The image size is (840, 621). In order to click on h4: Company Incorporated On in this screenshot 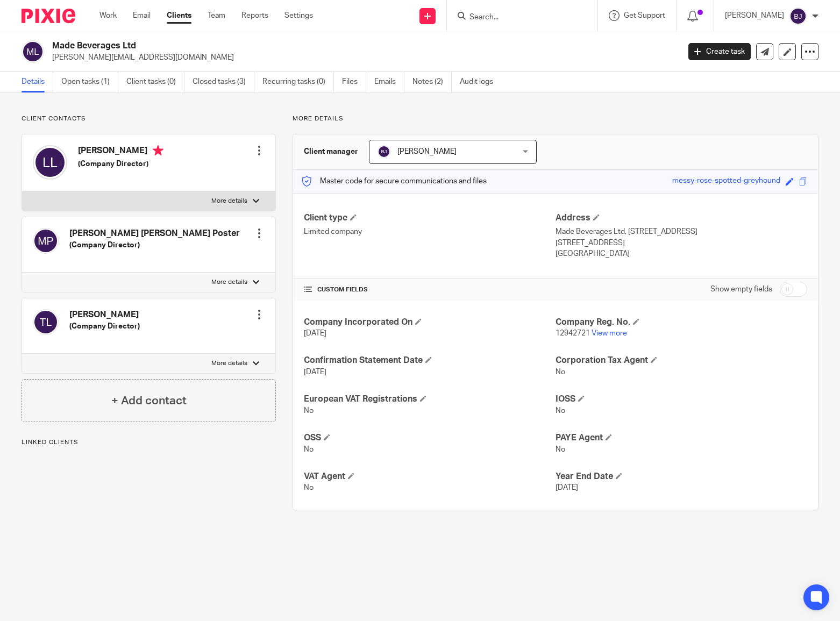, I will do `click(429, 322)`.